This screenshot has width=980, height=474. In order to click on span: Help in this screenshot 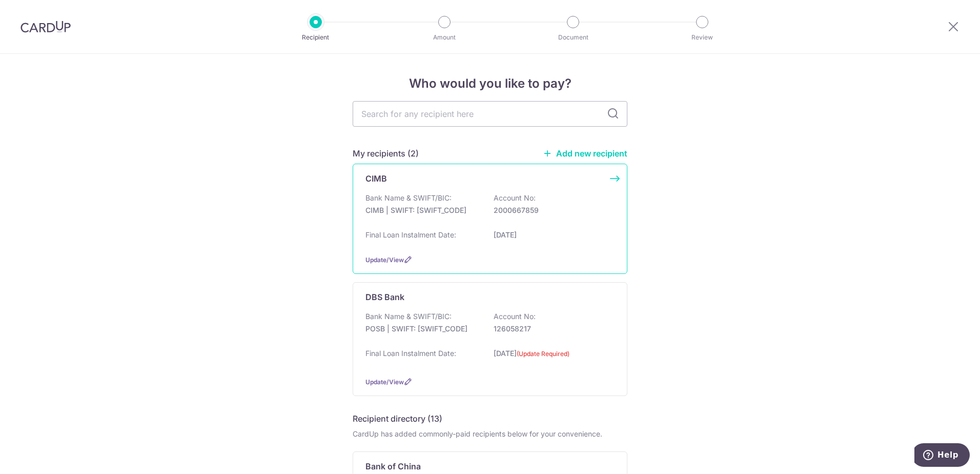, I will do `click(33, 12)`.